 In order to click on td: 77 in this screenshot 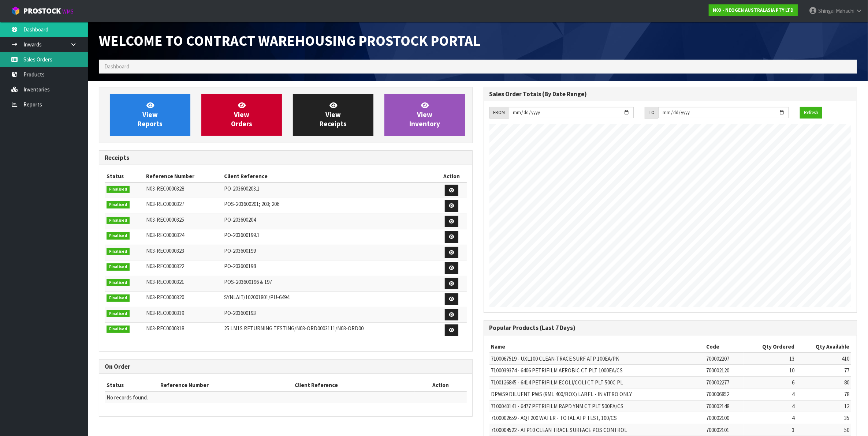, I will do `click(823, 370)`.